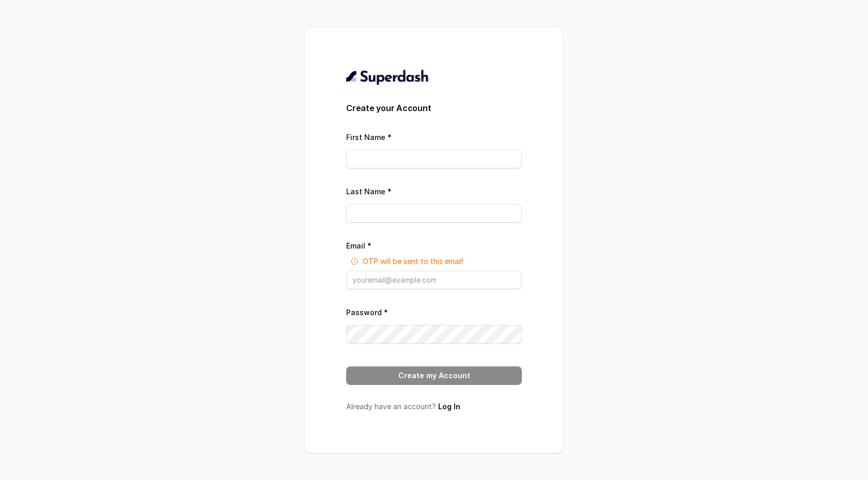 Image resolution: width=868 pixels, height=480 pixels. Describe the element at coordinates (387, 77) in the screenshot. I see `img: light.svg` at that location.